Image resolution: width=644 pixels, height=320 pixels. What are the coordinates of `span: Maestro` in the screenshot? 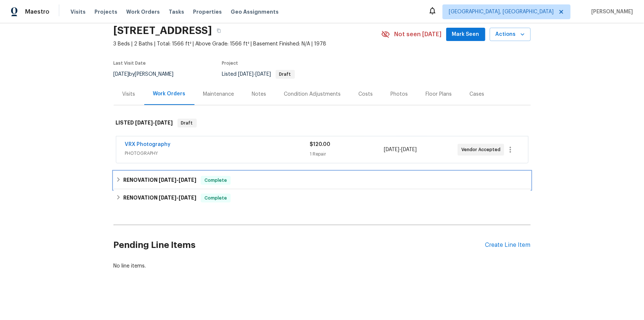 It's located at (37, 12).